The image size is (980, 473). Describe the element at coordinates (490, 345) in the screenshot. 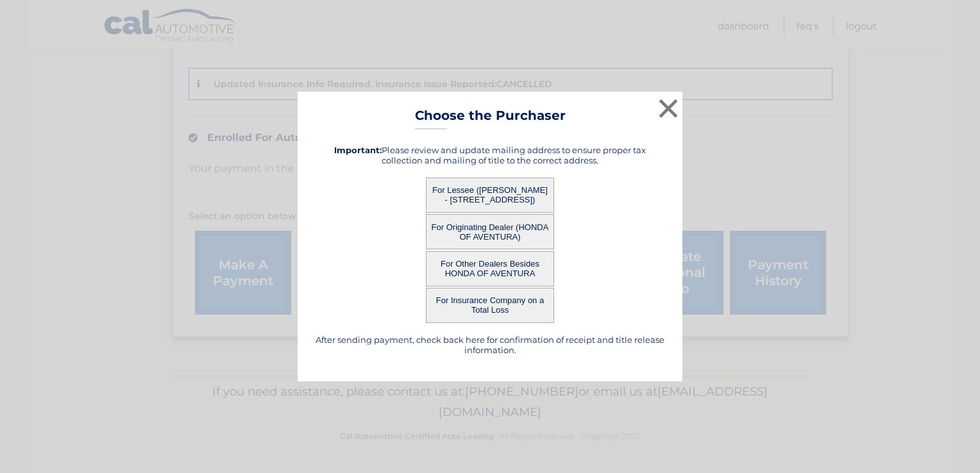

I see `h5: After sending payment, check back here for confirmation of receipt and title release information.` at that location.